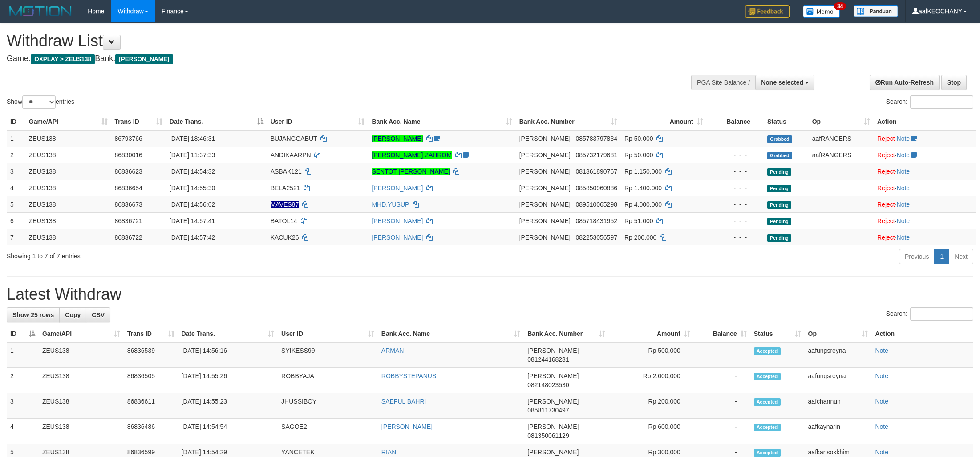 The image size is (980, 457). I want to click on td: aafkaynarin, so click(838, 431).